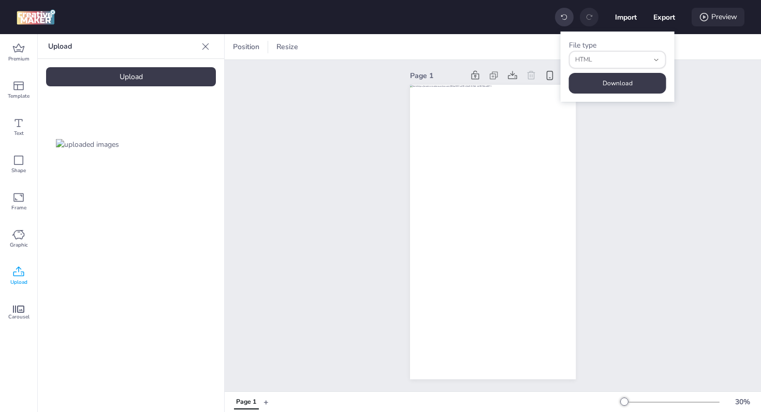 The width and height of the screenshot is (761, 412). What do you see at coordinates (582, 45) in the screenshot?
I see `label: File type` at bounding box center [582, 45].